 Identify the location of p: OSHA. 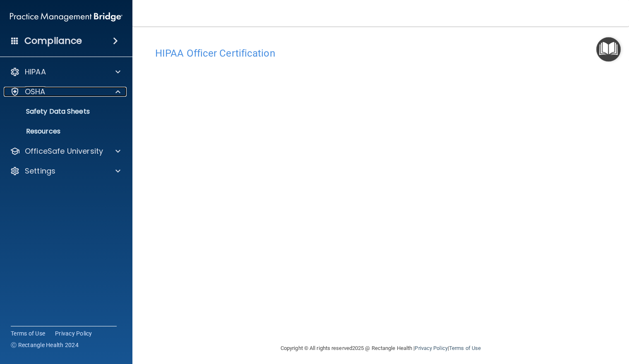
(35, 92).